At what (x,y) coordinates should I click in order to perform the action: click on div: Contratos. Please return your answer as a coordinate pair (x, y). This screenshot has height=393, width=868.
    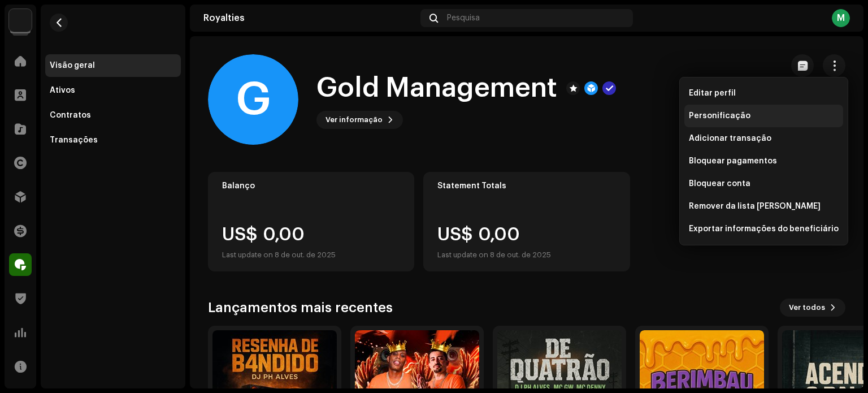
    Looking at the image, I should click on (70, 115).